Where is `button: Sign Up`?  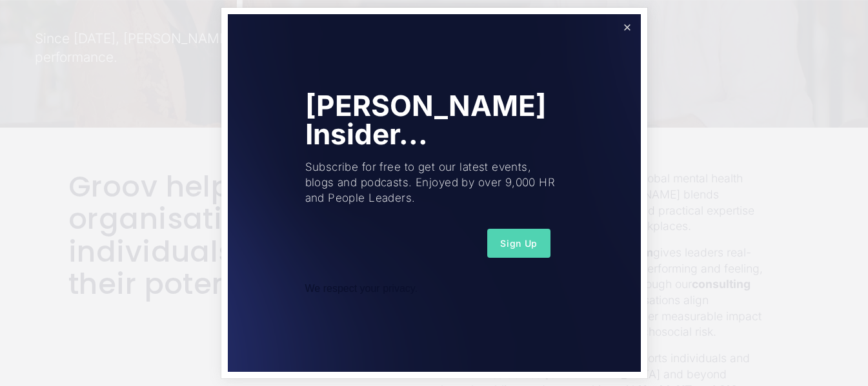 button: Sign Up is located at coordinates (518, 243).